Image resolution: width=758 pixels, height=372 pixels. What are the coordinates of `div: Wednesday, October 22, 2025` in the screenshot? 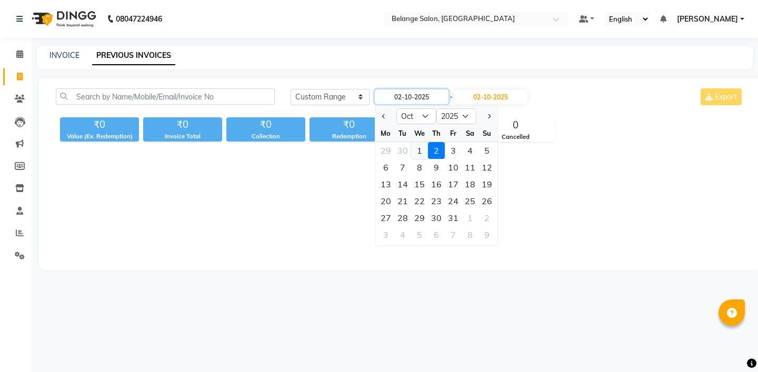 It's located at (419, 201).